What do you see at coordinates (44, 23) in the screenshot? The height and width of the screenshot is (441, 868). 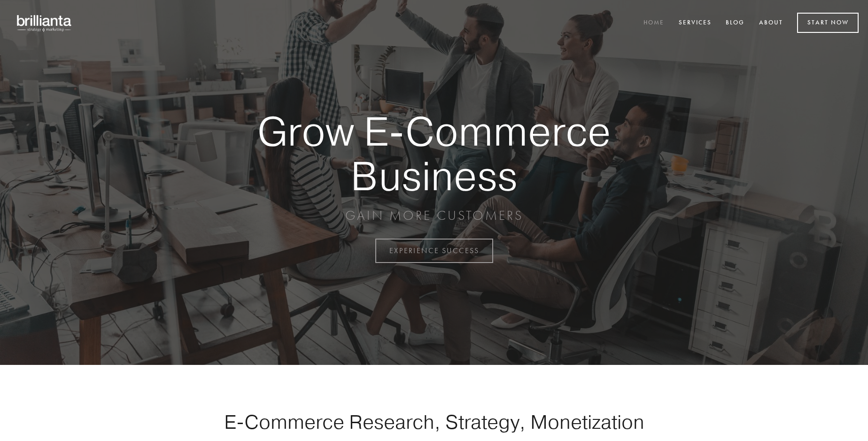 I see `img: brillianta - research, strategy, marketing` at bounding box center [44, 23].